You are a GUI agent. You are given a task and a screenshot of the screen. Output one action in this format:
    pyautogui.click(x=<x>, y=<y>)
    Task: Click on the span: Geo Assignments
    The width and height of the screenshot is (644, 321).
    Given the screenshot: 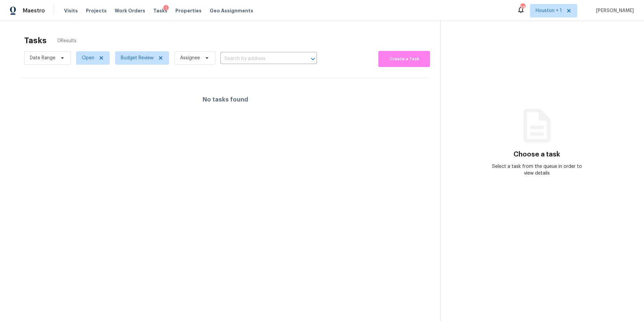 What is the action you would take?
    pyautogui.click(x=231, y=11)
    